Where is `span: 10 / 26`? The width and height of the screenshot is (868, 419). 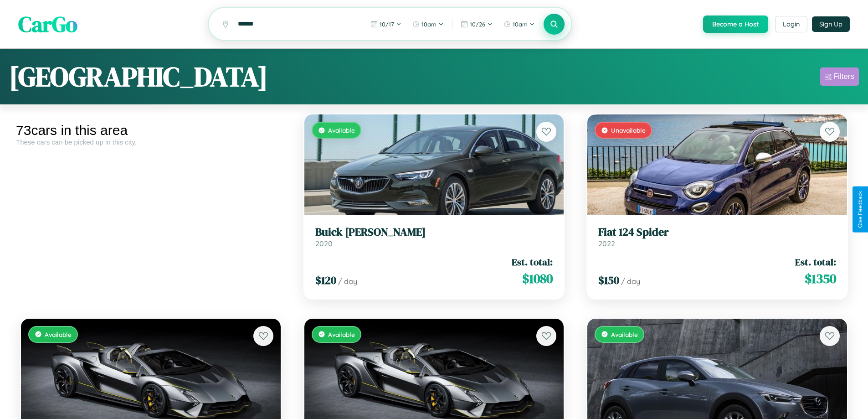
span: 10 / 26 is located at coordinates (478, 24).